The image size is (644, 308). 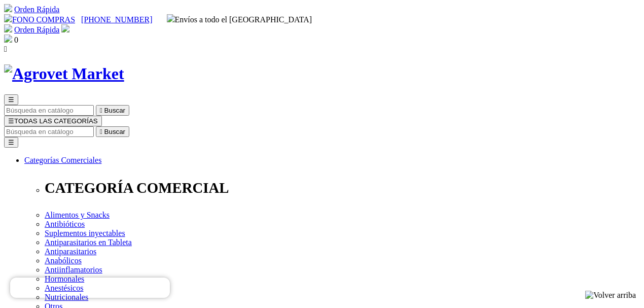 What do you see at coordinates (85, 233) in the screenshot?
I see `a: Suplementos inyectables` at bounding box center [85, 233].